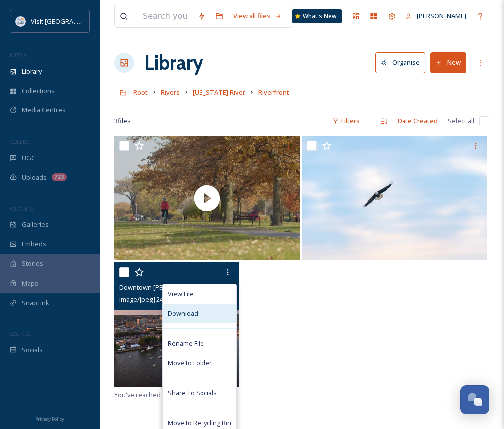  I want to click on a: Library, so click(174, 63).